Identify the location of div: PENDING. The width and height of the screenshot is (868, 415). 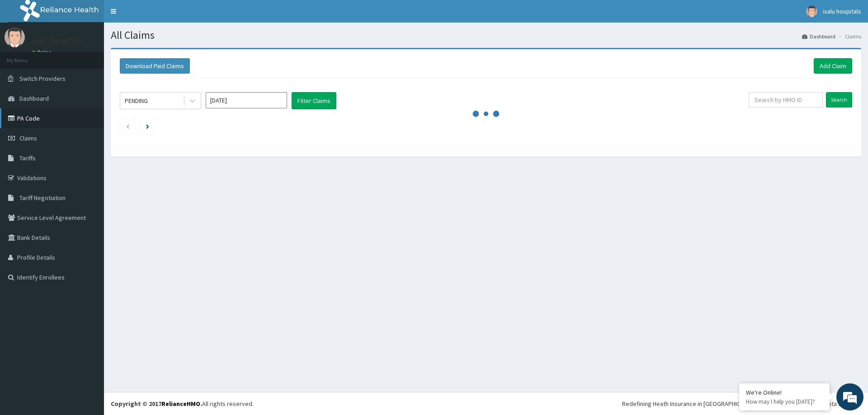
(136, 101).